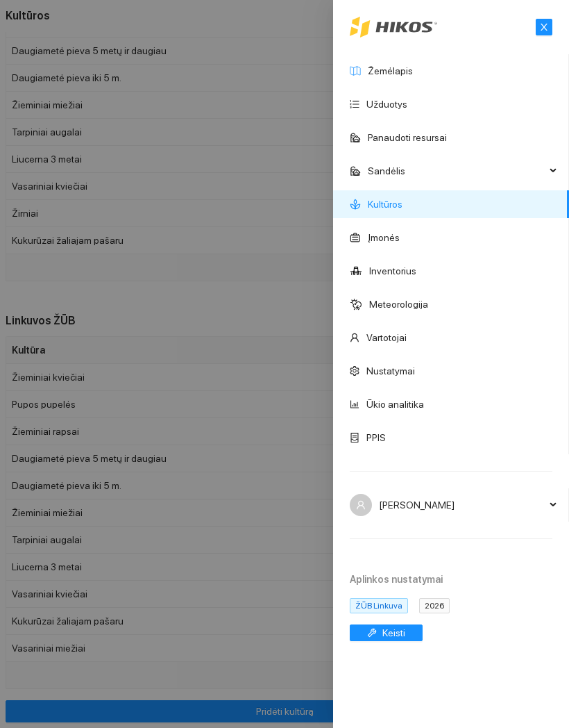 This screenshot has width=569, height=728. What do you see at coordinates (361, 505) in the screenshot?
I see `span: user` at bounding box center [361, 505].